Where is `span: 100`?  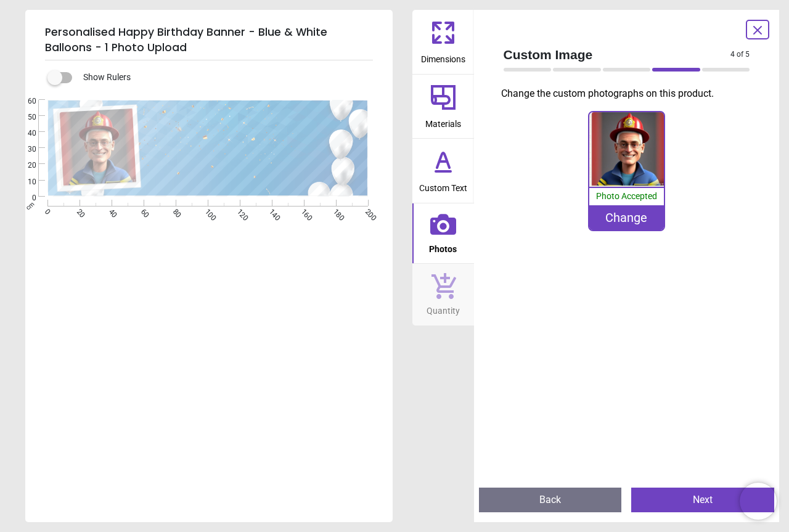 span: 100 is located at coordinates (206, 211).